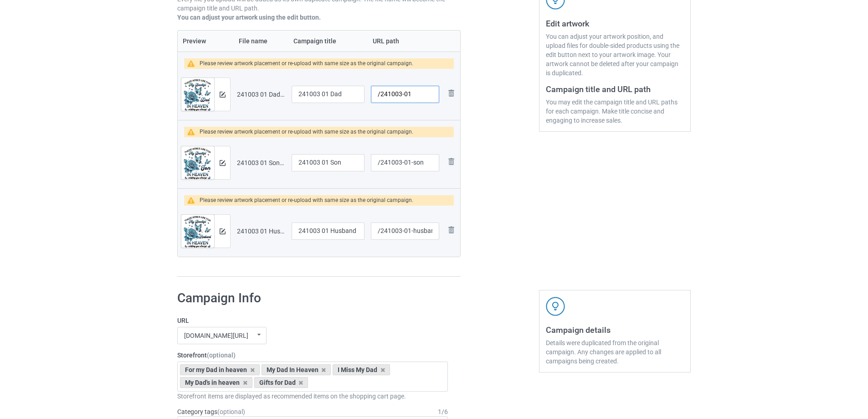 This screenshot has height=419, width=868. I want to click on div: You may edit the campaign title and URL paths for each campaign. Make title concise and engaging ..., so click(614, 111).